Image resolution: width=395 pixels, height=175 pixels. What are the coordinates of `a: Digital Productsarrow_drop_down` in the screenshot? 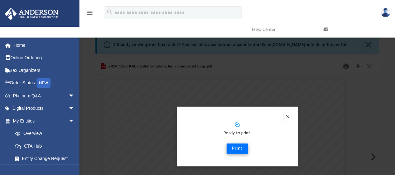 It's located at (44, 108).